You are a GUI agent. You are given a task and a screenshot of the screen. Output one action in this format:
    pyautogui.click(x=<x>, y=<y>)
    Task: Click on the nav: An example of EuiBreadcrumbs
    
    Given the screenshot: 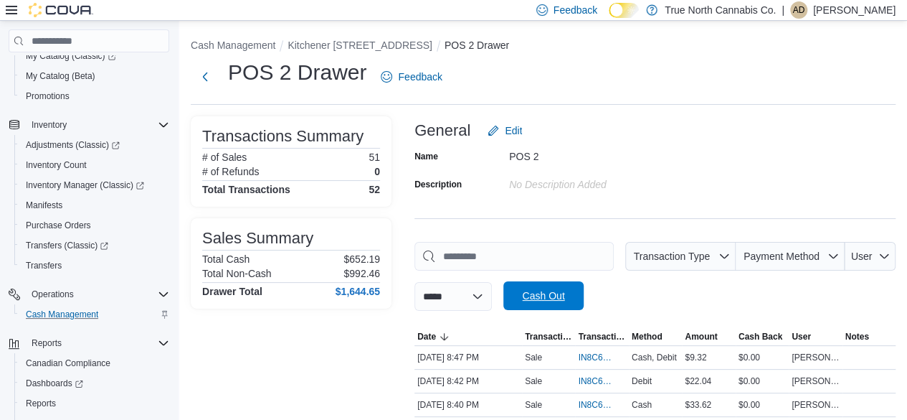 What is the action you would take?
    pyautogui.click(x=543, y=47)
    